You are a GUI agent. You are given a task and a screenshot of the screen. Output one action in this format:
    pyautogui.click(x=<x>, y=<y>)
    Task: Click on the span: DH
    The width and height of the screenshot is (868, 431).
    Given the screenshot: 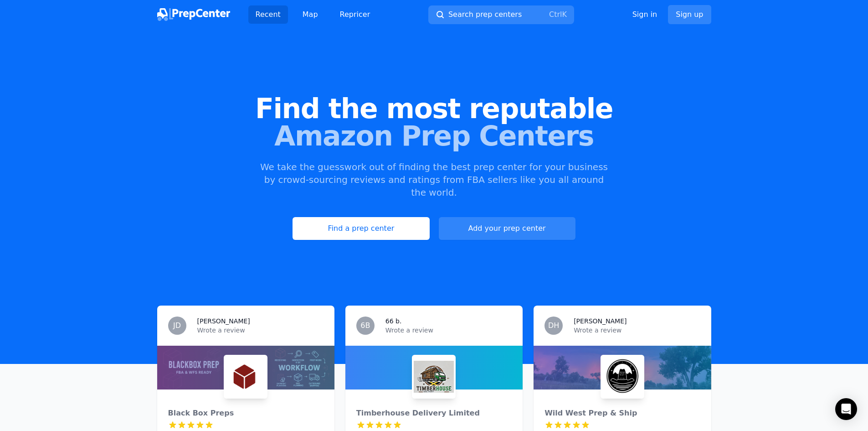 What is the action you would take?
    pyautogui.click(x=553, y=326)
    